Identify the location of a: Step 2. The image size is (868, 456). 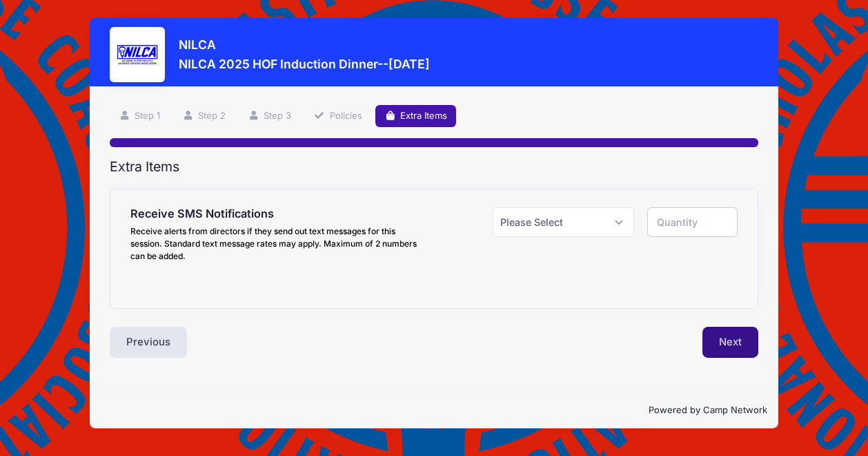
(204, 116).